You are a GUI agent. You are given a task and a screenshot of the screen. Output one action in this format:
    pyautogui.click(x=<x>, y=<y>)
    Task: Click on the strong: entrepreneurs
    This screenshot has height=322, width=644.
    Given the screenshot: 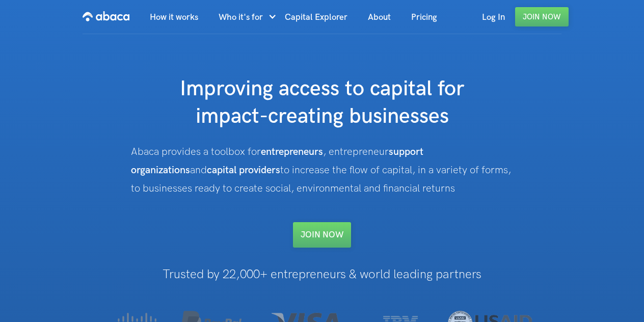 What is the action you would take?
    pyautogui.click(x=292, y=152)
    